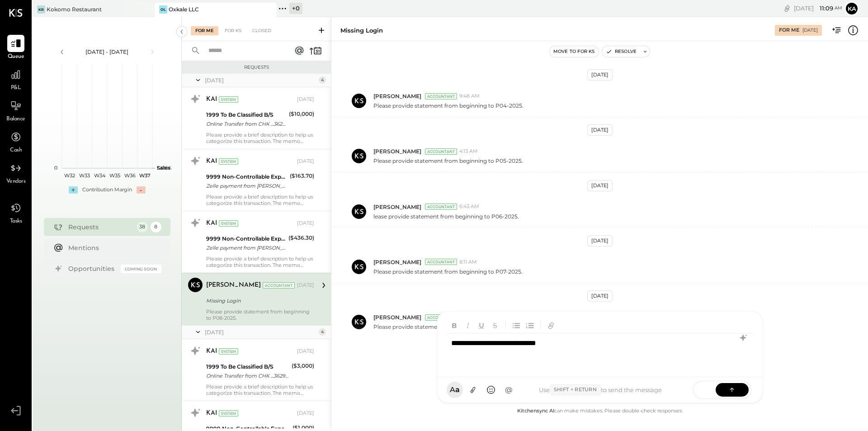 Image resolution: width=868 pixels, height=431 pixels. I want to click on button: Unordered List, so click(517, 325).